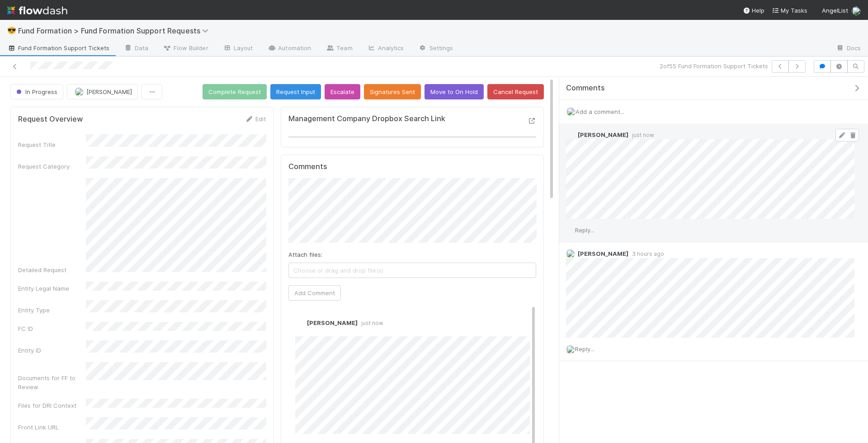 The width and height of the screenshot is (868, 443). What do you see at coordinates (412, 167) in the screenshot?
I see `h5: Comments` at bounding box center [412, 167].